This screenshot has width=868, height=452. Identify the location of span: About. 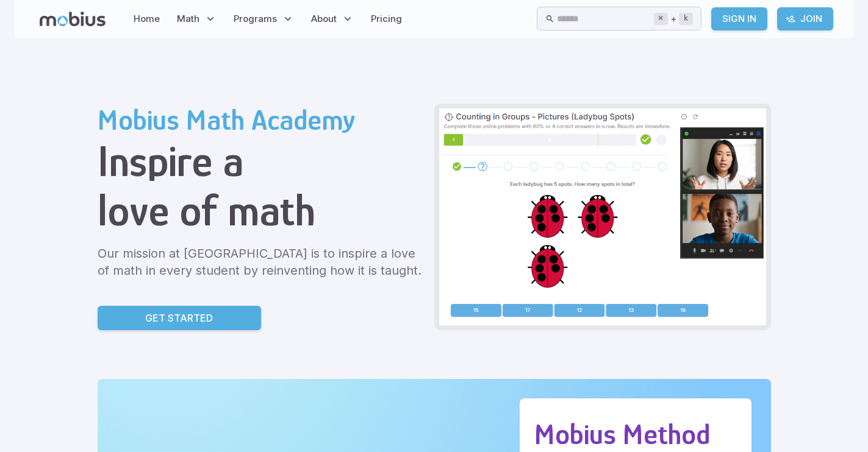
(324, 19).